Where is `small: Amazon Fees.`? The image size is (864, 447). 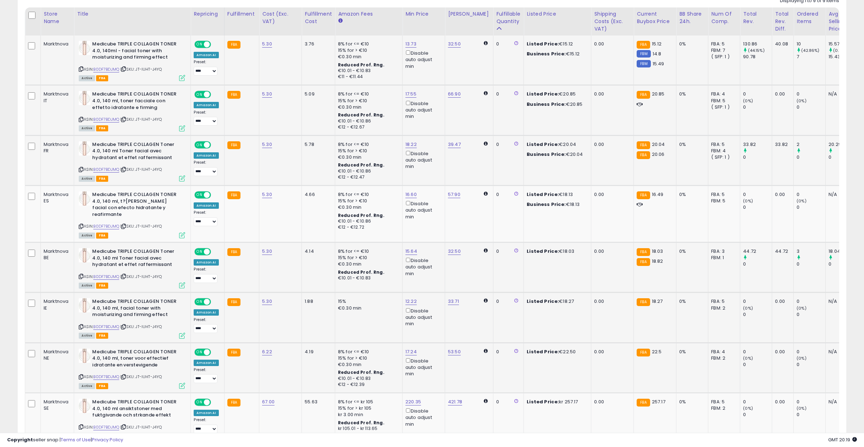
small: Amazon Fees. is located at coordinates (340, 21).